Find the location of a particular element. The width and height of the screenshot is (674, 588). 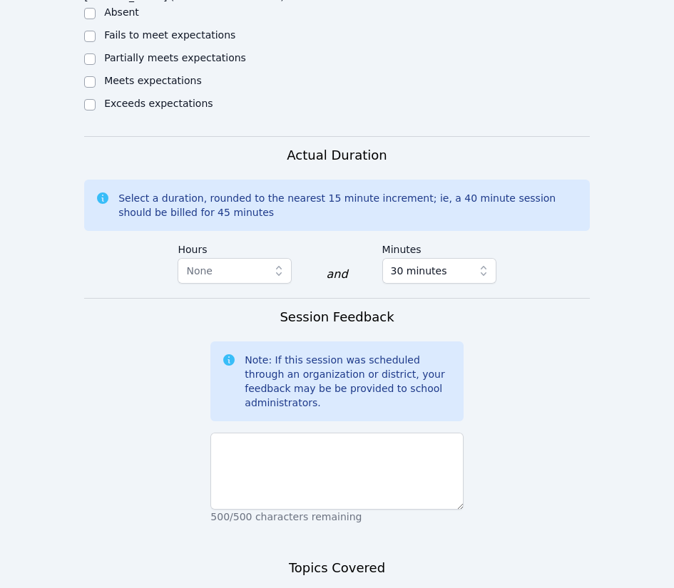

h3: Actual Duration is located at coordinates (336, 155).